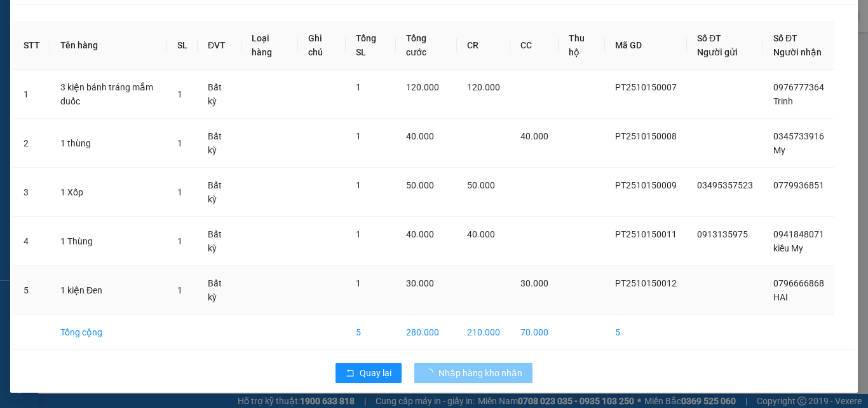  What do you see at coordinates (269, 45) in the screenshot?
I see `th: Loại hàng` at bounding box center [269, 45].